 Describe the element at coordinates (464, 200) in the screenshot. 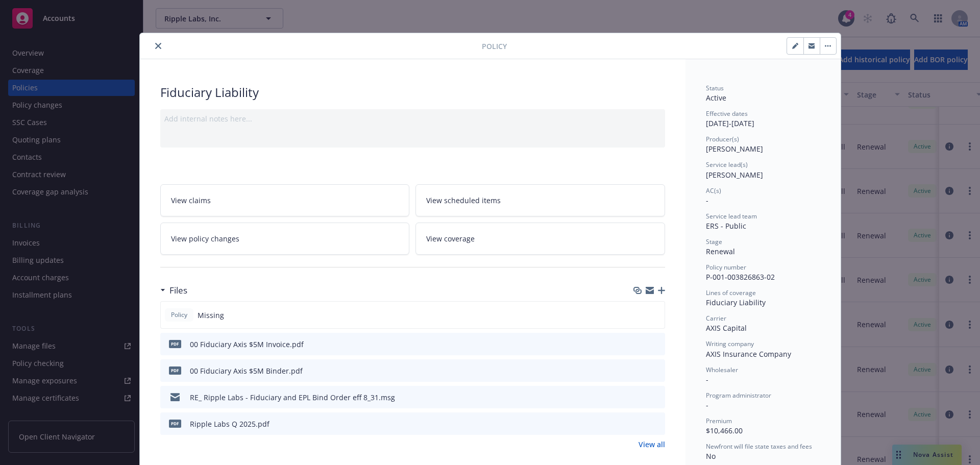

I see `span: View scheduled items` at that location.